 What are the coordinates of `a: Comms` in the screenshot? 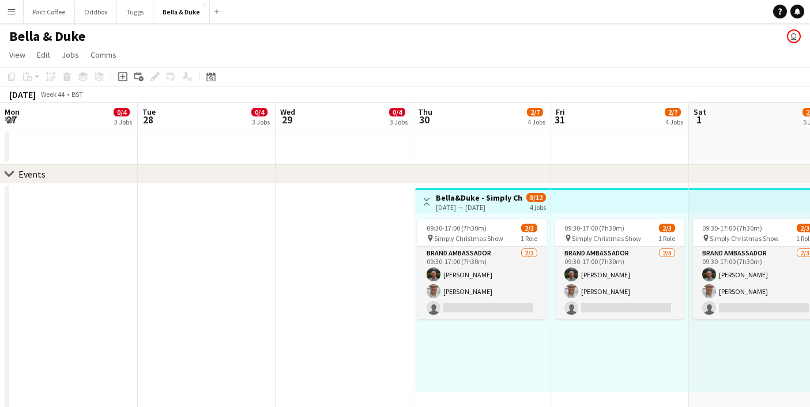 It's located at (103, 55).